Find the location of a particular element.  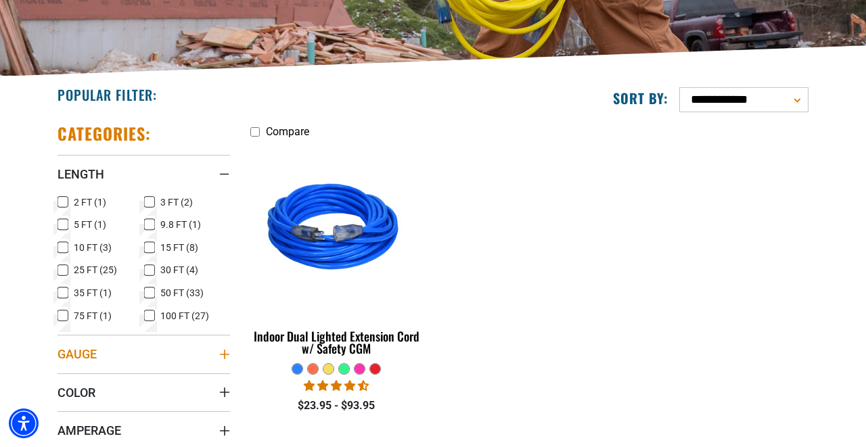

div: Accessibility Menu is located at coordinates (24, 423).